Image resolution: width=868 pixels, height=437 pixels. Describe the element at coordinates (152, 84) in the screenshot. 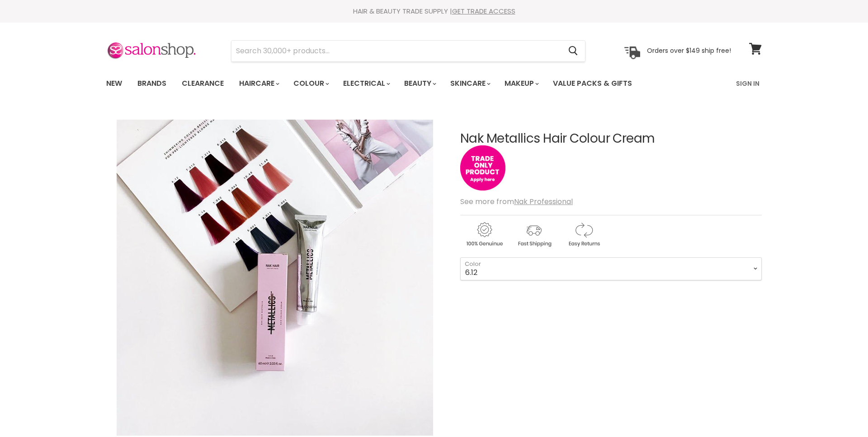

I see `a: Brands` at that location.